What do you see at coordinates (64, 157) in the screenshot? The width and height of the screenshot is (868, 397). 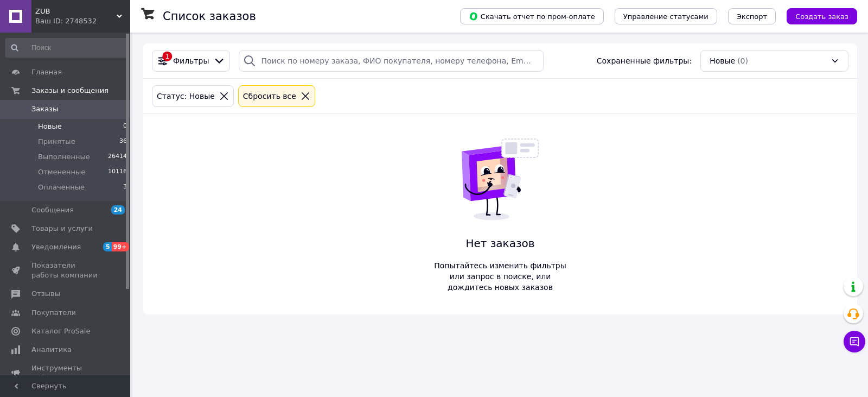 I see `span: Выполненные` at bounding box center [64, 157].